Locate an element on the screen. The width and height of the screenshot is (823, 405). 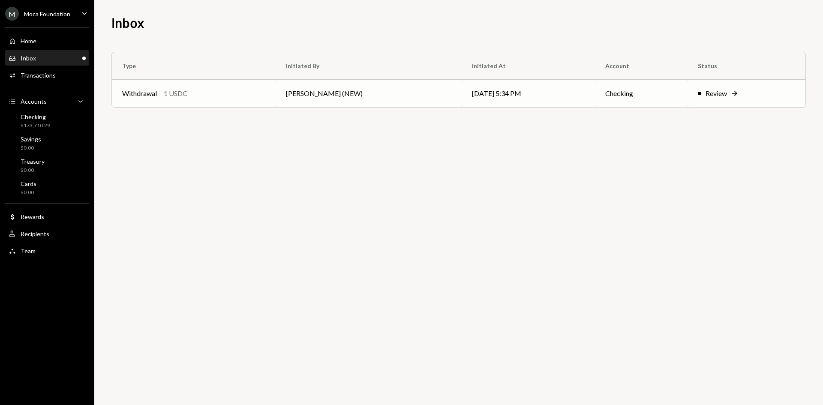
th: Initiated By is located at coordinates (368, 66).